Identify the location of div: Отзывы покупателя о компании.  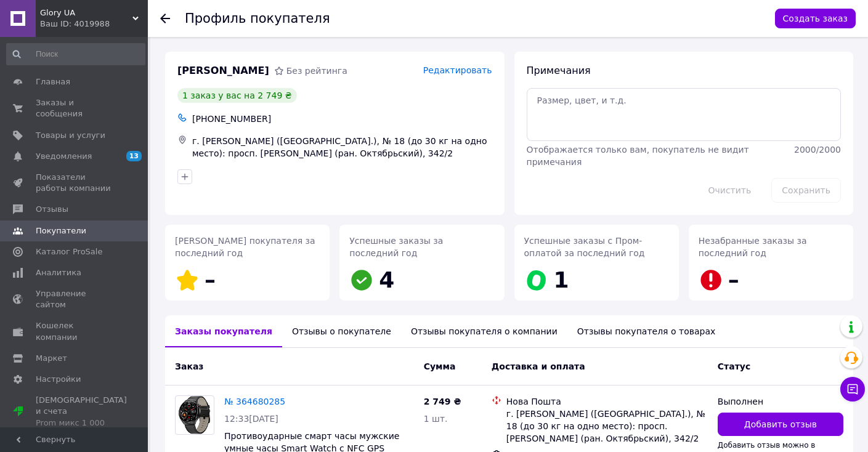
(484, 331).